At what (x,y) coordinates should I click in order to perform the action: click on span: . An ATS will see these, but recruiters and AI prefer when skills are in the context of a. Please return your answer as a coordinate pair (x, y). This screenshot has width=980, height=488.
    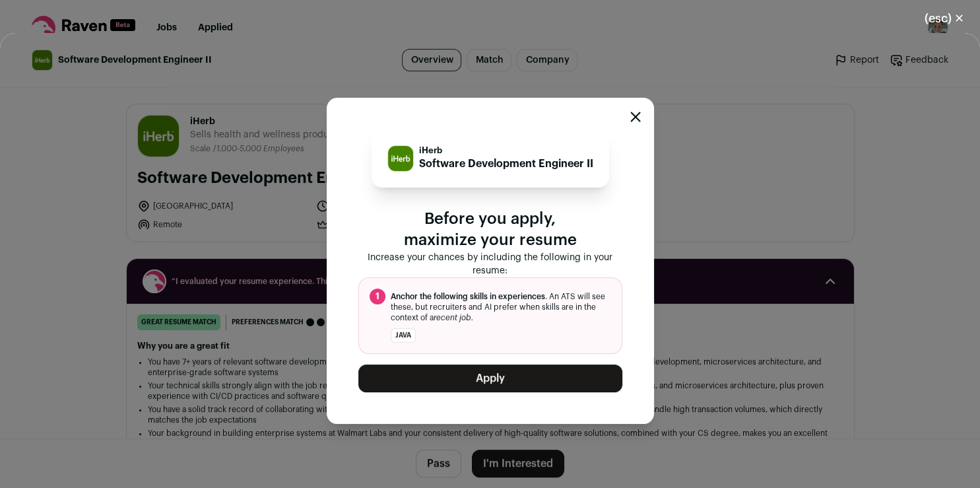
    Looking at the image, I should click on (501, 307).